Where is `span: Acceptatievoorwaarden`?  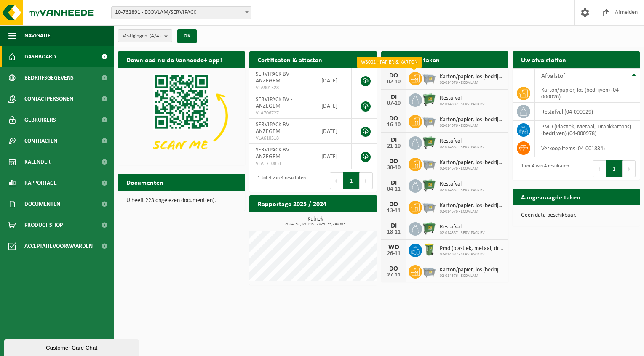
span: Acceptatievoorwaarden is located at coordinates (59, 247).